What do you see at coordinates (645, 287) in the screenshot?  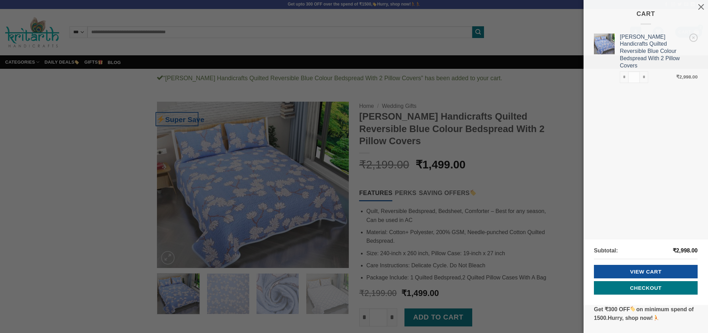 I see `a: Checkout` at bounding box center [645, 287].